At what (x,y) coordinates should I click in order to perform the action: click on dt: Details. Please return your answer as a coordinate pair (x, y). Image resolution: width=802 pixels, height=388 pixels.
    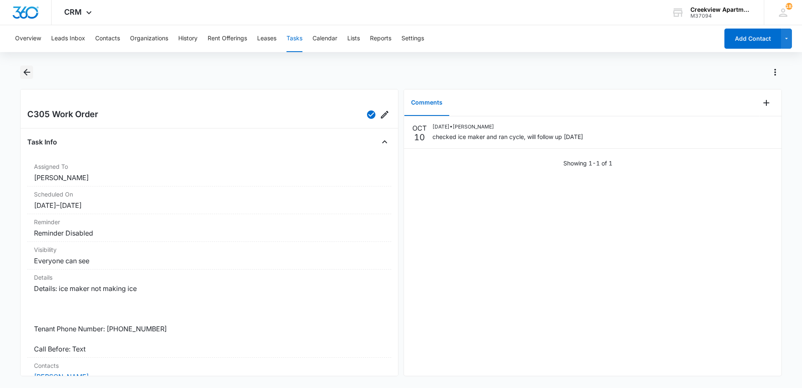
    Looking at the image, I should click on (209, 277).